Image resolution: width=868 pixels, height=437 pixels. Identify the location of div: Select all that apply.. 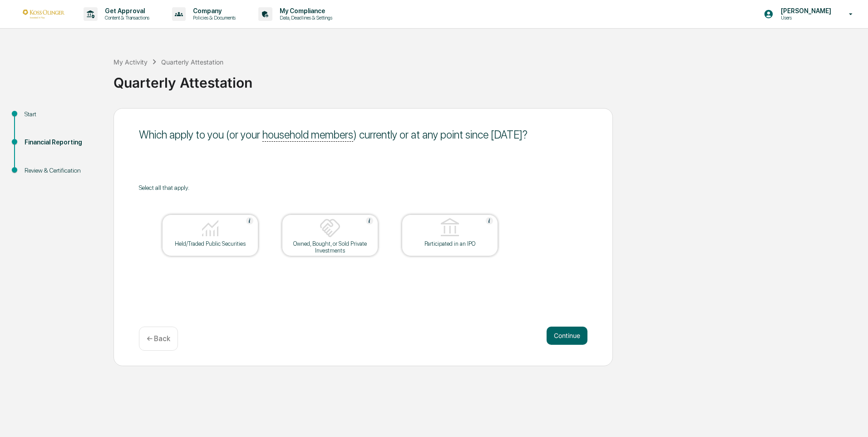
(363, 188).